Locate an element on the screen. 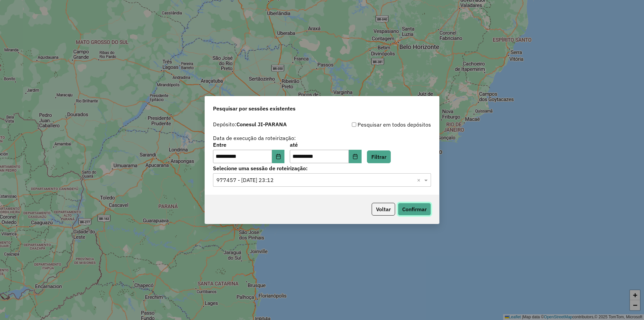  div: Pesquisar em todos depósitos is located at coordinates (376, 125).